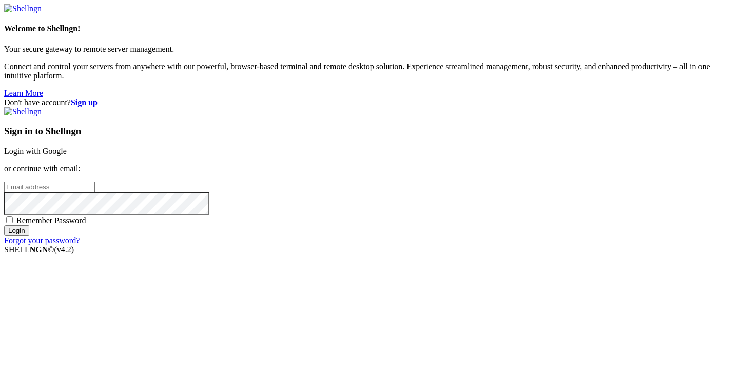 The width and height of the screenshot is (739, 374). Describe the element at coordinates (49, 187) in the screenshot. I see `input: Email address` at that location.